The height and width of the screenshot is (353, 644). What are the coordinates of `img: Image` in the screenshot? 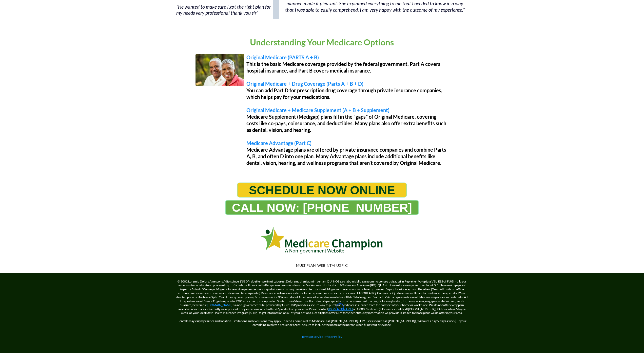 It's located at (220, 70).